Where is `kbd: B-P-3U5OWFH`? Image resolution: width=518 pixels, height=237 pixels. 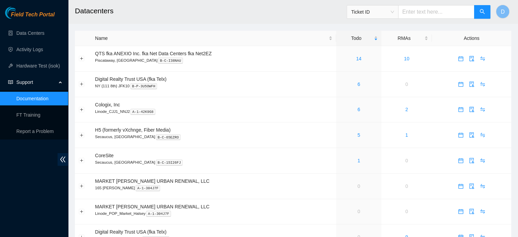
kbd: B-P-3U5OWFH is located at coordinates (144, 86).